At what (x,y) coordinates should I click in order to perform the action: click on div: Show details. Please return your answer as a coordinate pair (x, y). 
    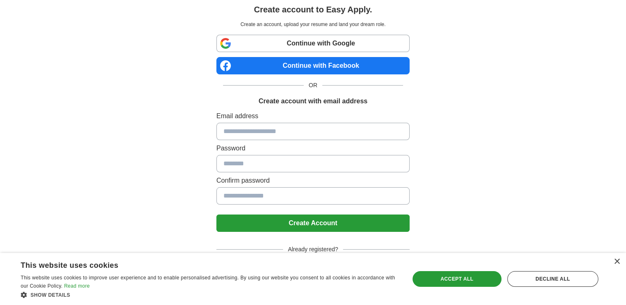
    Looking at the image, I should click on (209, 295).